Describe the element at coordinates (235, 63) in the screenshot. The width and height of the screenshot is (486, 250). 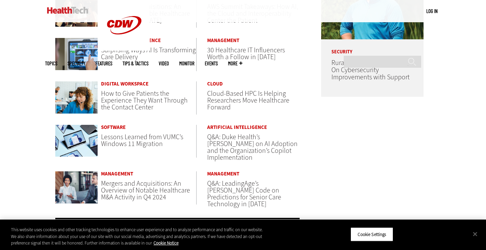
I see `span: More` at that location.